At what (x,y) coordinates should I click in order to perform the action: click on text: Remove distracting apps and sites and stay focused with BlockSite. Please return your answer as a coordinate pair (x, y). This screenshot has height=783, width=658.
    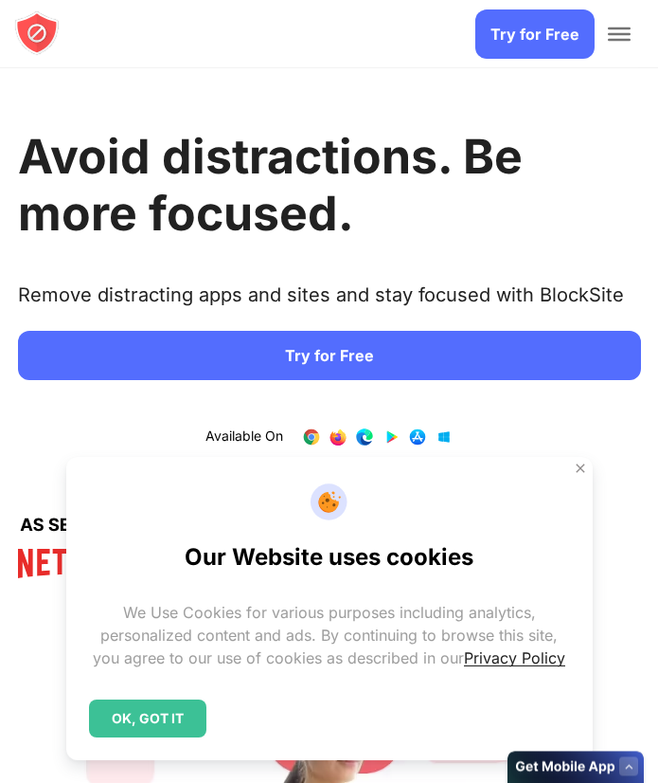
    Looking at the image, I should click on (321, 302).